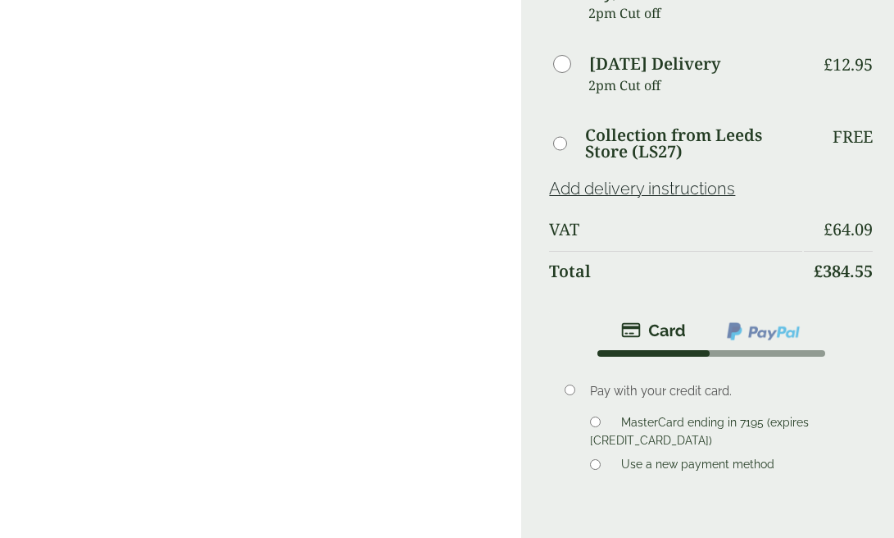 This screenshot has width=894, height=538. What do you see at coordinates (675, 229) in the screenshot?
I see `th: VAT` at bounding box center [675, 229].